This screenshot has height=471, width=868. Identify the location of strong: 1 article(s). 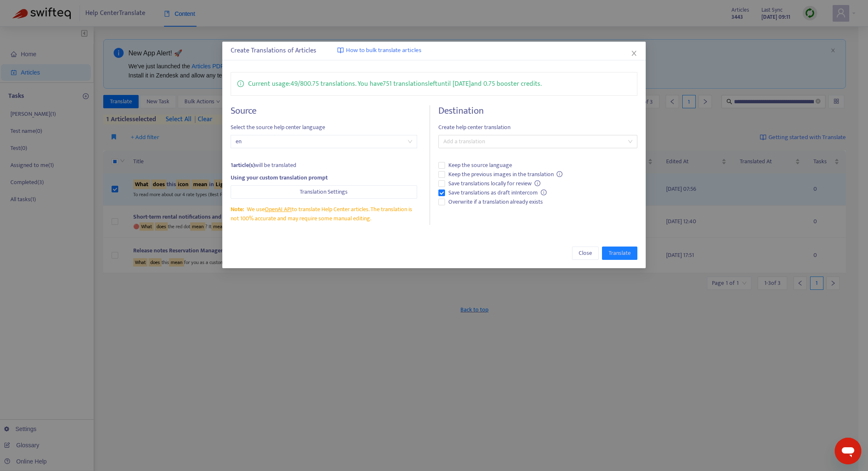
(243, 165).